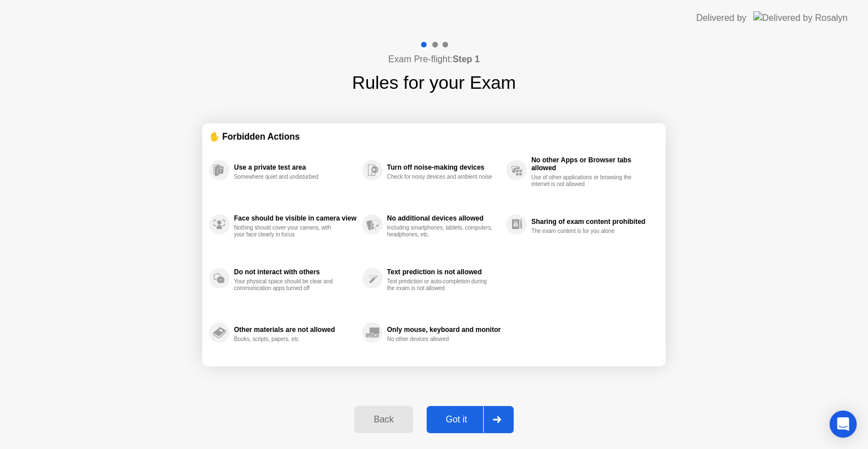 The width and height of the screenshot is (868, 449). I want to click on div: Use a private test area, so click(295, 168).